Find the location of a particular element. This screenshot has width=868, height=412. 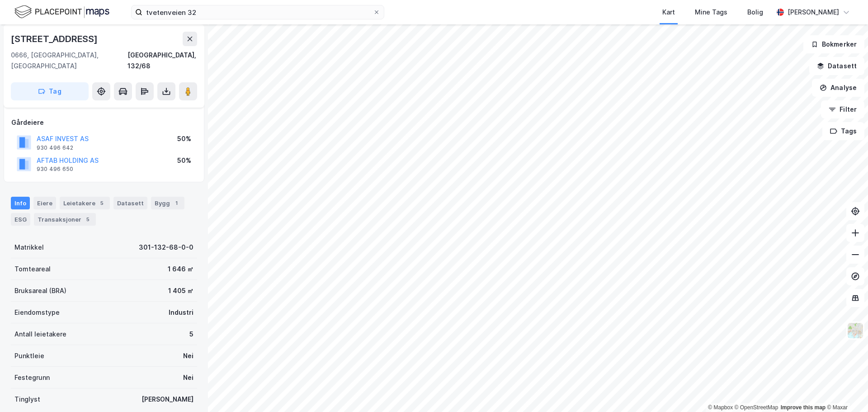

a: Mapbox is located at coordinates (720, 407).